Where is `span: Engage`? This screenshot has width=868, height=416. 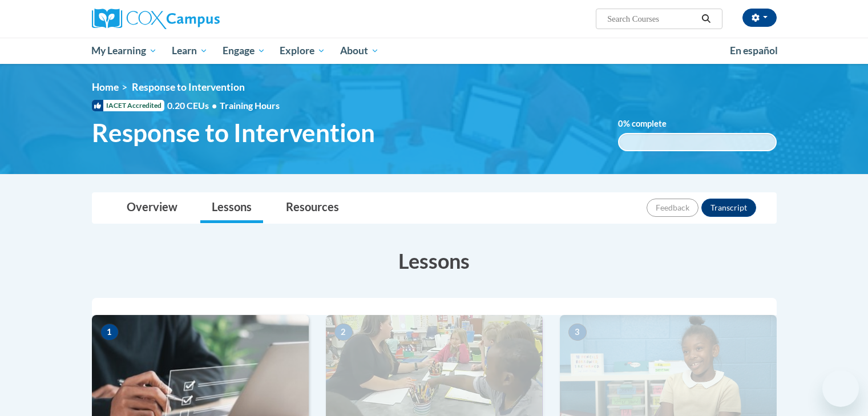 span: Engage is located at coordinates (244, 51).